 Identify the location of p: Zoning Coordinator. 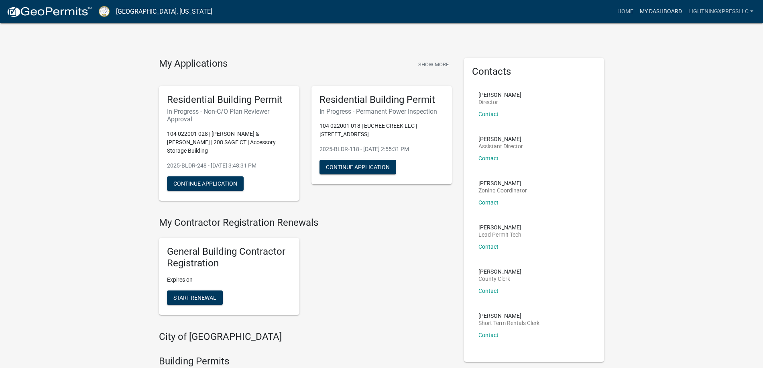
(502, 190).